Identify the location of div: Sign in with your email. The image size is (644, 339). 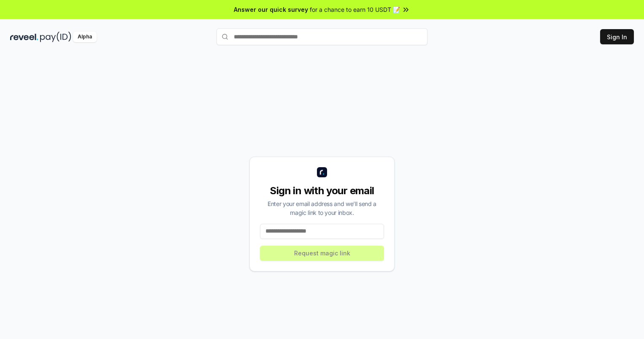
(322, 191).